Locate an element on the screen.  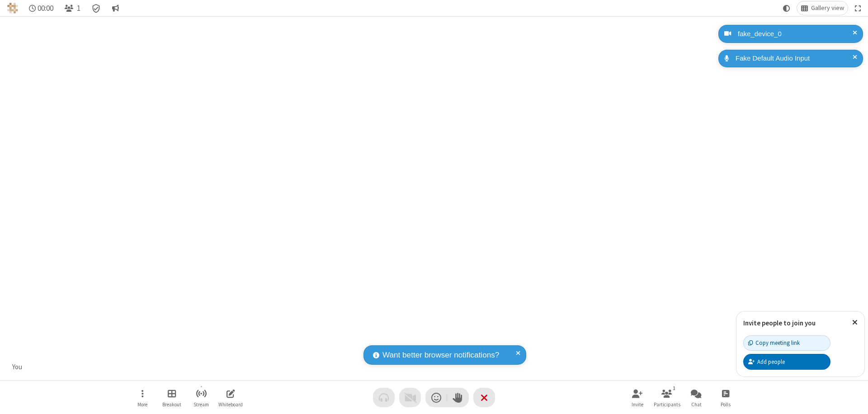
div: fake_device_0 is located at coordinates (794, 34).